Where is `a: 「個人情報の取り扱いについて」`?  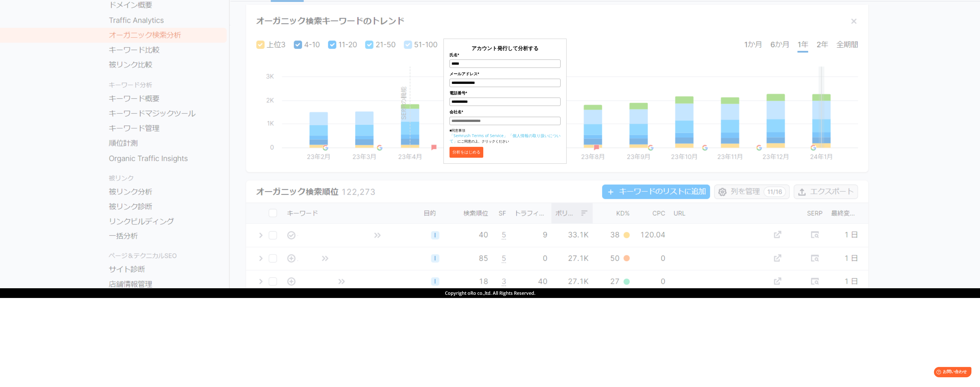 a: 「個人情報の取り扱いについて」 is located at coordinates (505, 138).